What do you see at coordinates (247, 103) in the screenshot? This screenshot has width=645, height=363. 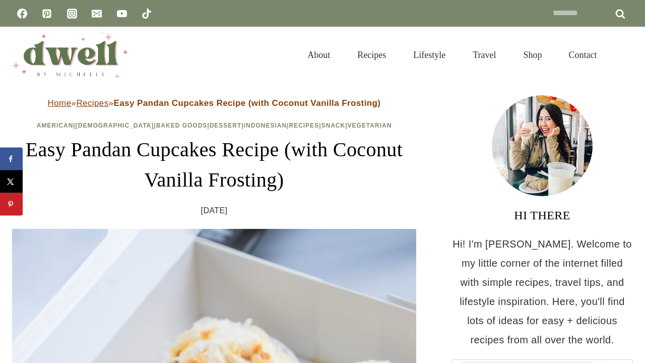 I see `strong: Easy Pandan Cupcakes Recipe (with Coconut Vanilla Frosting)` at bounding box center [247, 103].